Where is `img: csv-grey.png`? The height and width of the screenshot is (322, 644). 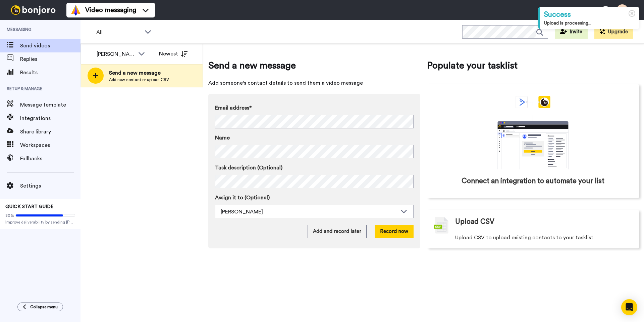
img: csv-grey.png is located at coordinates (441, 225).